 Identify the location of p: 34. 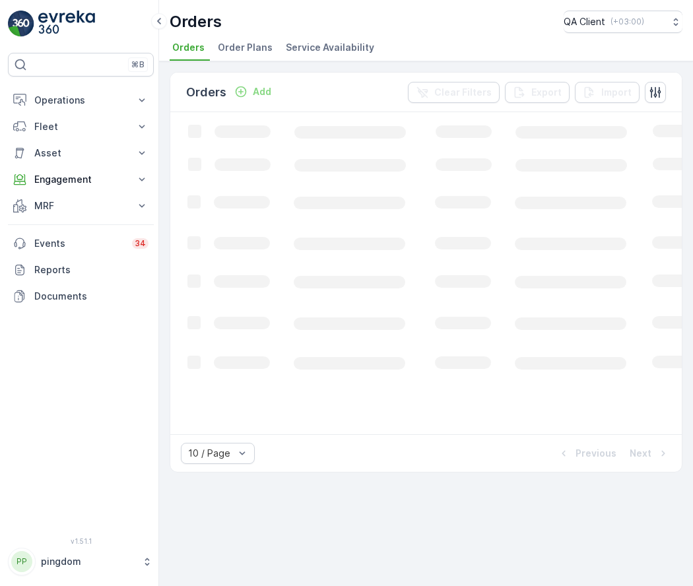
(140, 243).